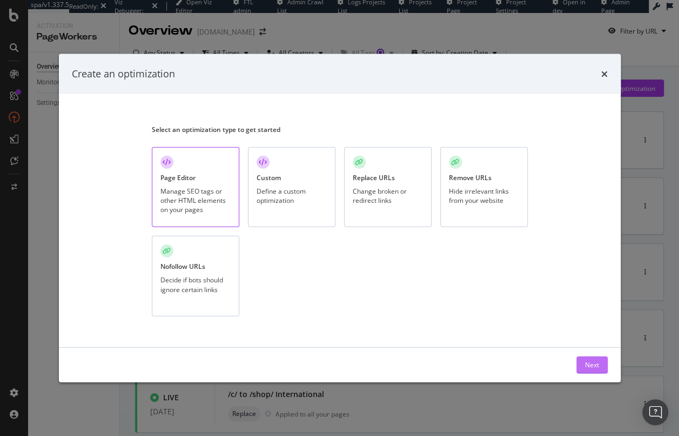 Image resolution: width=679 pixels, height=436 pixels. Describe the element at coordinates (340, 218) in the screenshot. I see `div: modal` at that location.